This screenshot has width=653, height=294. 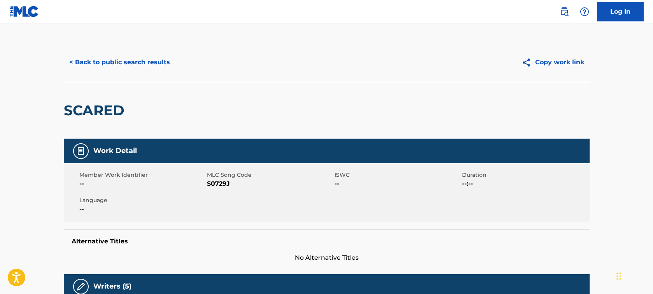 I want to click on h5: Alternative Titles, so click(x=327, y=241).